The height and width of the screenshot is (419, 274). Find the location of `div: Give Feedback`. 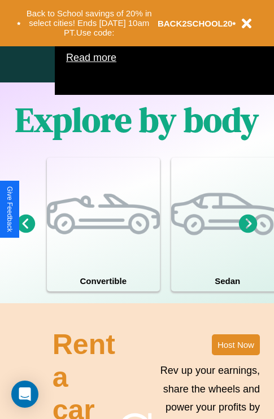

div: Give Feedback is located at coordinates (10, 209).